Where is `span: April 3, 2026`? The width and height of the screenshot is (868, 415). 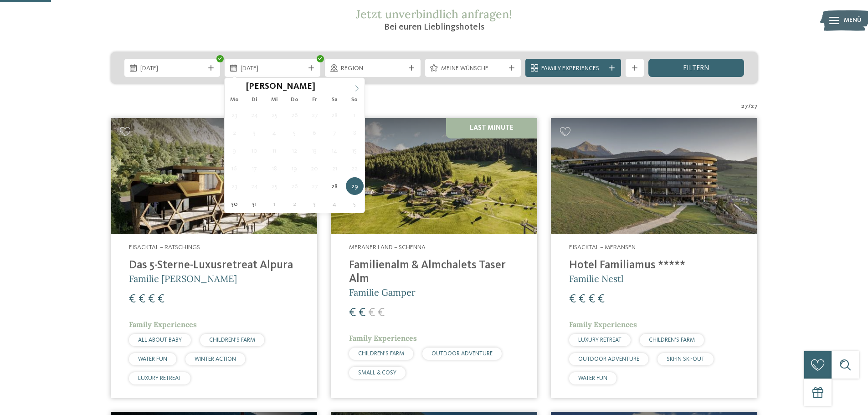
span: April 3, 2026 is located at coordinates (315, 203).